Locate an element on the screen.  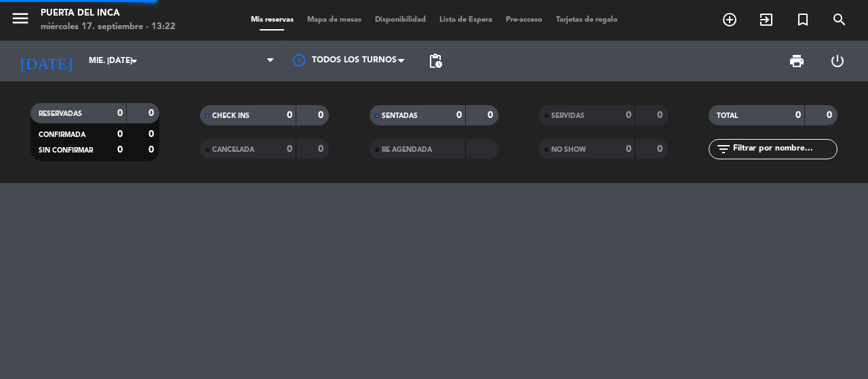
span: CHECK INS is located at coordinates (231, 116).